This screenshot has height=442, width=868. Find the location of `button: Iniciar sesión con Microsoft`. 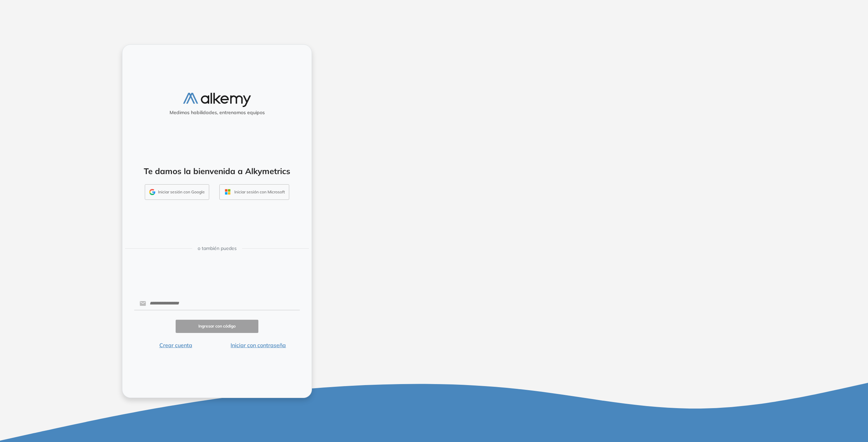

button: Iniciar sesión con Microsoft is located at coordinates (254, 193).